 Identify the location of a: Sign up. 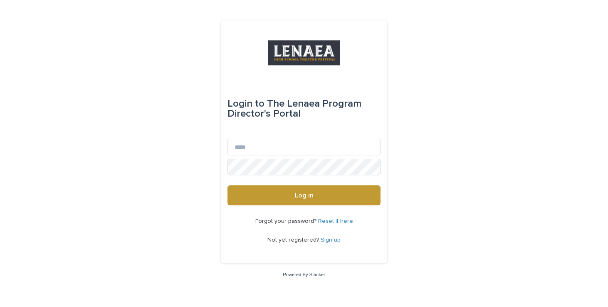
(331, 240).